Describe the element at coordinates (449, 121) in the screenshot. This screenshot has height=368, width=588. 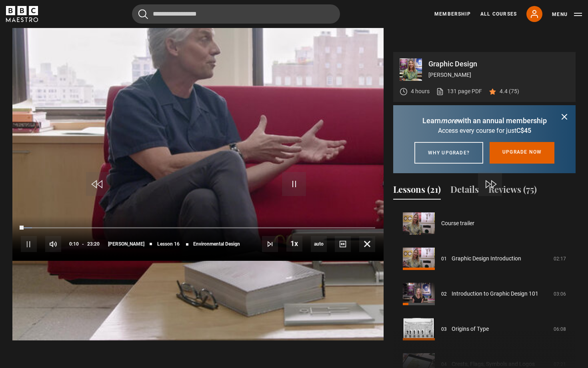
I see `i: more` at that location.